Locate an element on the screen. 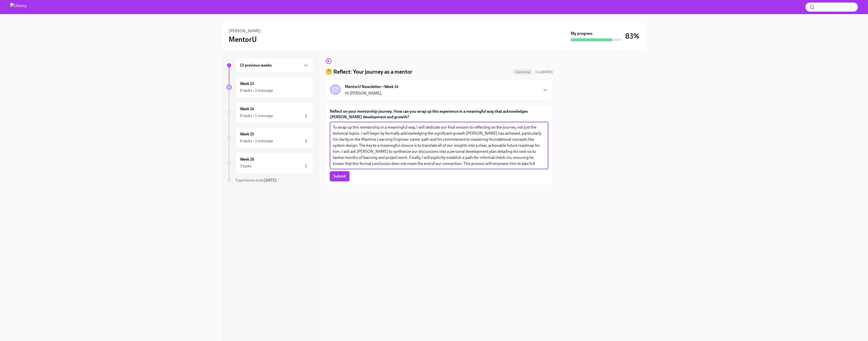  h3: MentorU is located at coordinates (243, 40).